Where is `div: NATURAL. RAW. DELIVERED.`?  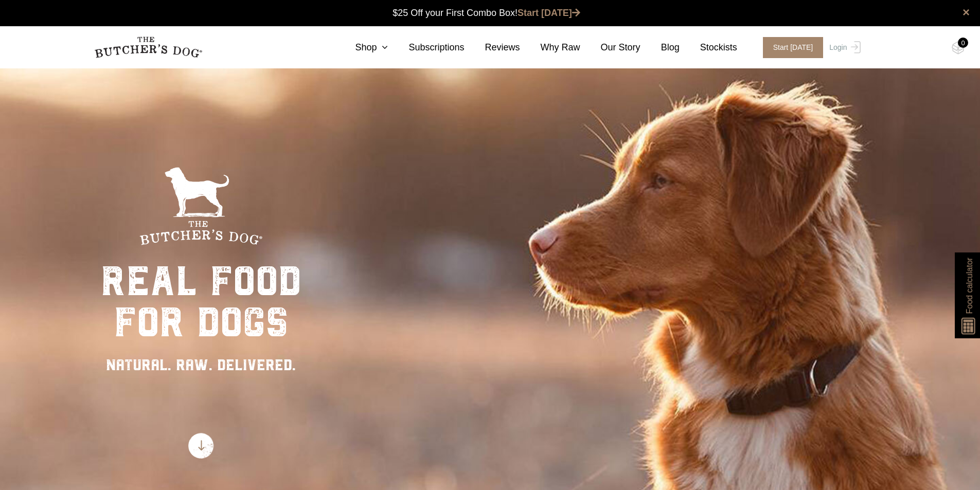 div: NATURAL. RAW. DELIVERED. is located at coordinates (201, 365).